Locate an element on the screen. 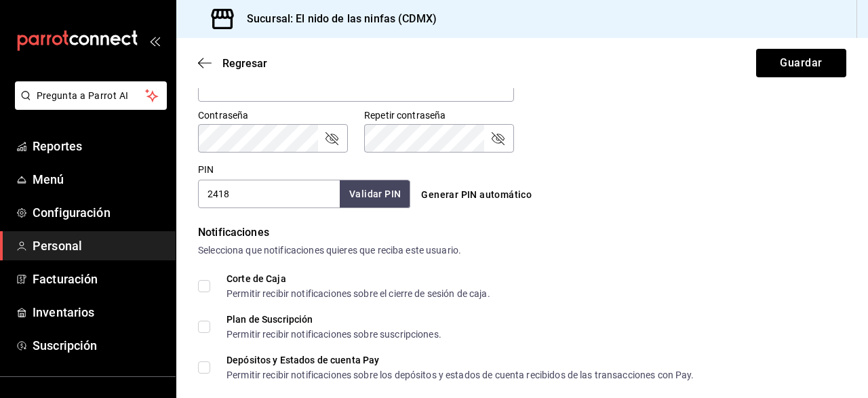 This screenshot has width=868, height=398. button: Validar PIN is located at coordinates (375, 193).